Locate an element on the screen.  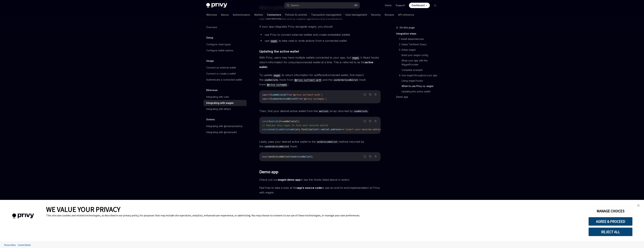
a: Connect or create a wallet is located at coordinates (225, 74).